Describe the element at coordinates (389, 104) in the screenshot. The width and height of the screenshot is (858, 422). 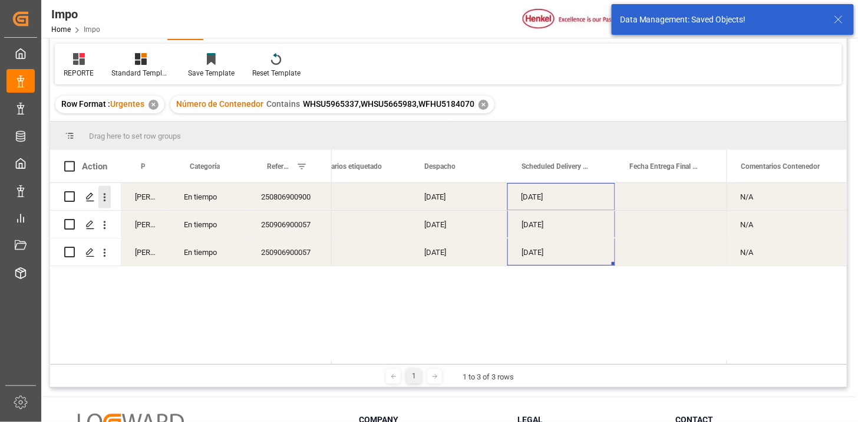
I see `span: WHSU5965337,WHSU5665983,WFHU5184070` at that location.